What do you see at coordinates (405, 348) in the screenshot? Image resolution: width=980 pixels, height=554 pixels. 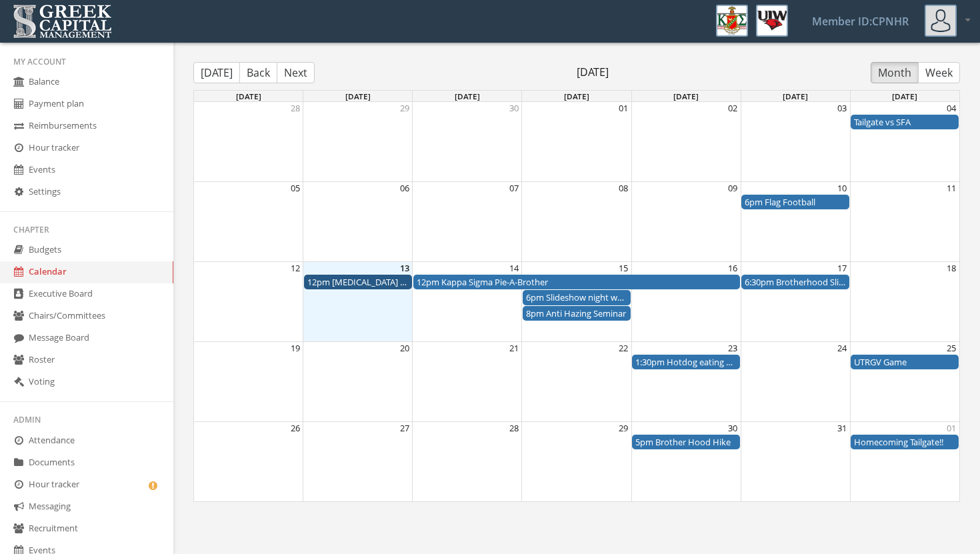 I see `button: 20` at bounding box center [405, 348].